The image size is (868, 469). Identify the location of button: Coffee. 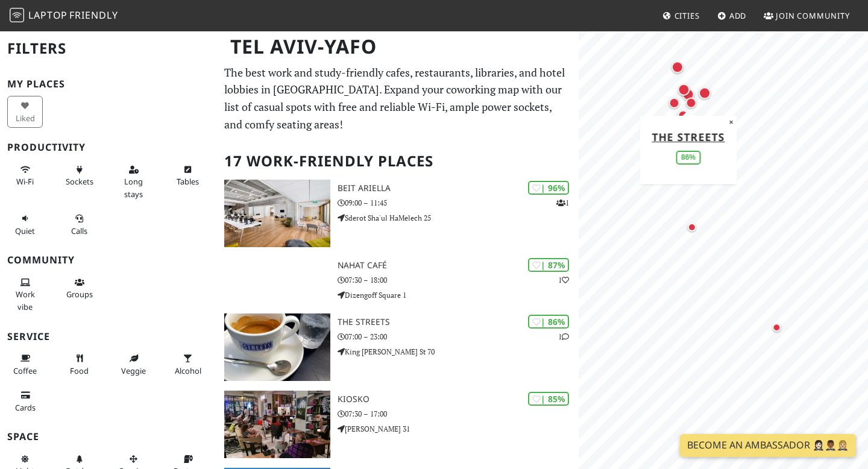
(24, 363).